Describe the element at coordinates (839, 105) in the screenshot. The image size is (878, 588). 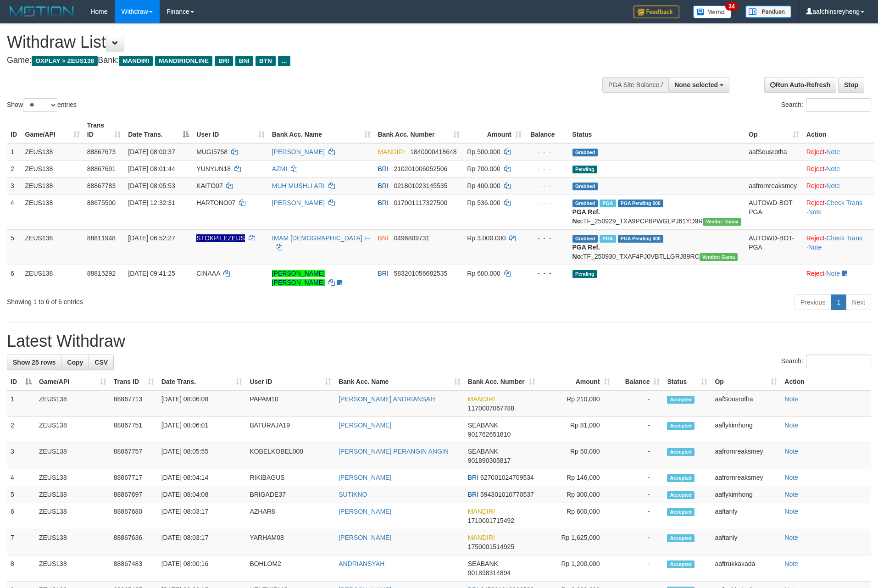
I see `input: Search:` at that location.